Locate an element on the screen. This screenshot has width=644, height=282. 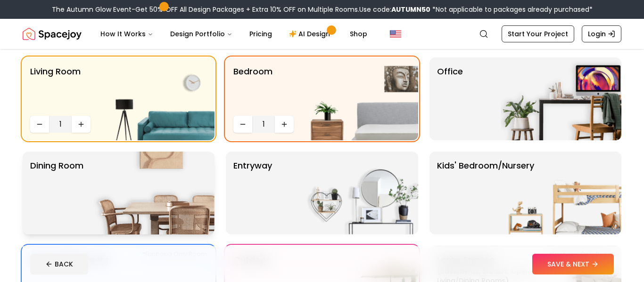
a: Pricing is located at coordinates (261, 34).